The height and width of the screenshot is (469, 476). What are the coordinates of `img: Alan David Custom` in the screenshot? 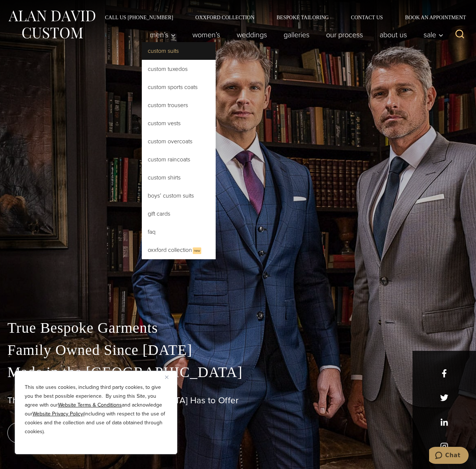 It's located at (52, 24).